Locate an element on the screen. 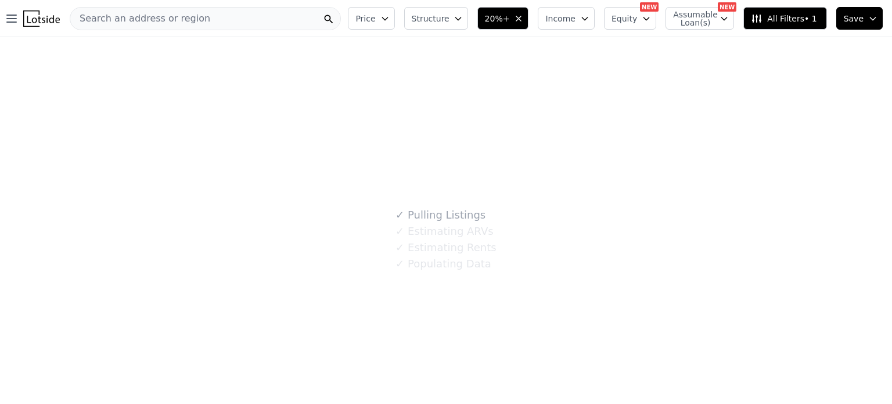 This screenshot has width=892, height=404. button: All Filters• 1 is located at coordinates (785, 18).